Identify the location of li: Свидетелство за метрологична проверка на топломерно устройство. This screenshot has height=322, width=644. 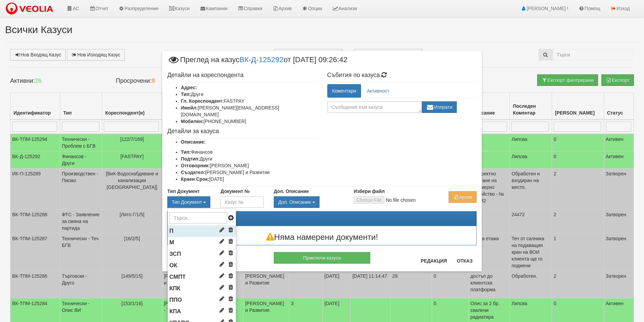
(202, 277).